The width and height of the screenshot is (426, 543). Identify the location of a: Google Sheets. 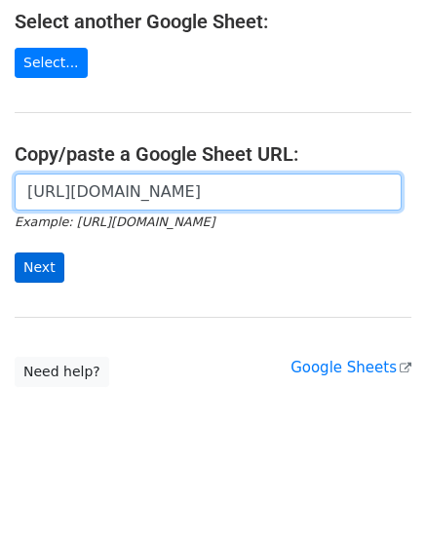
(351, 367).